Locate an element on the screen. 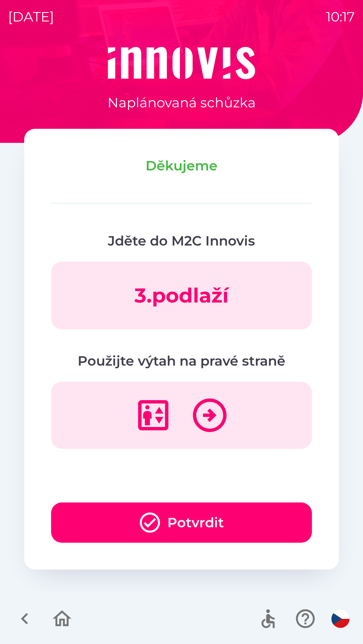 Image resolution: width=363 pixels, height=644 pixels. p: Naplánovaná schůzka is located at coordinates (182, 102).